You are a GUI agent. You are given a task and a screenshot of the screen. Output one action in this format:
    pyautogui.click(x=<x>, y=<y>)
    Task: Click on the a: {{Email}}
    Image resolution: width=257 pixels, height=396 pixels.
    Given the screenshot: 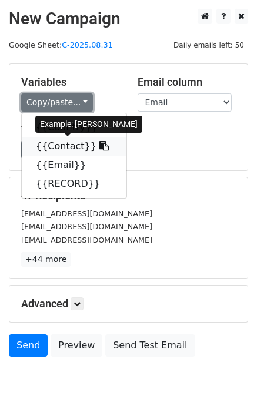 What is the action you would take?
    pyautogui.click(x=74, y=165)
    